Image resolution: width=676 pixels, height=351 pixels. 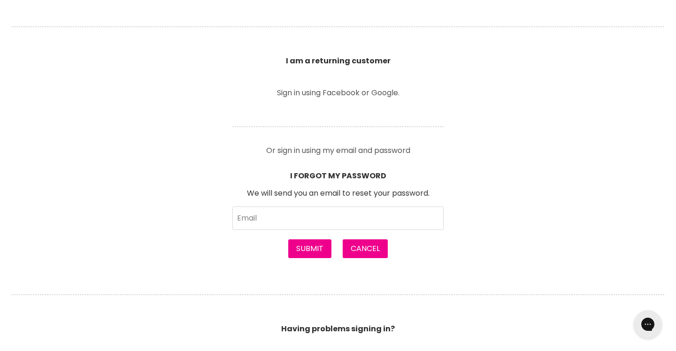 What do you see at coordinates (338, 61) in the screenshot?
I see `b: I am a returning customer` at bounding box center [338, 61].